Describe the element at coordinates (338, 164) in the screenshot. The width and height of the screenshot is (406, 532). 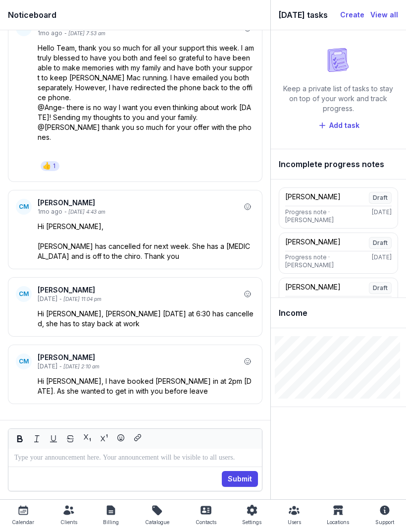
I see `div: Incomplete progress notes` at that location.